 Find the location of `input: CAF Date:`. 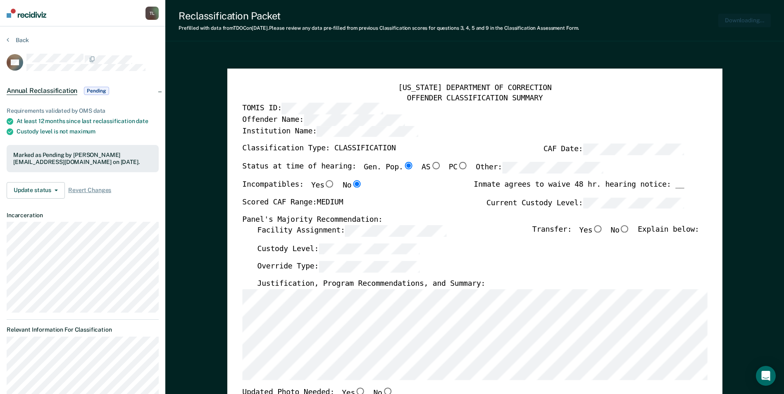

input: CAF Date: is located at coordinates (633, 150).